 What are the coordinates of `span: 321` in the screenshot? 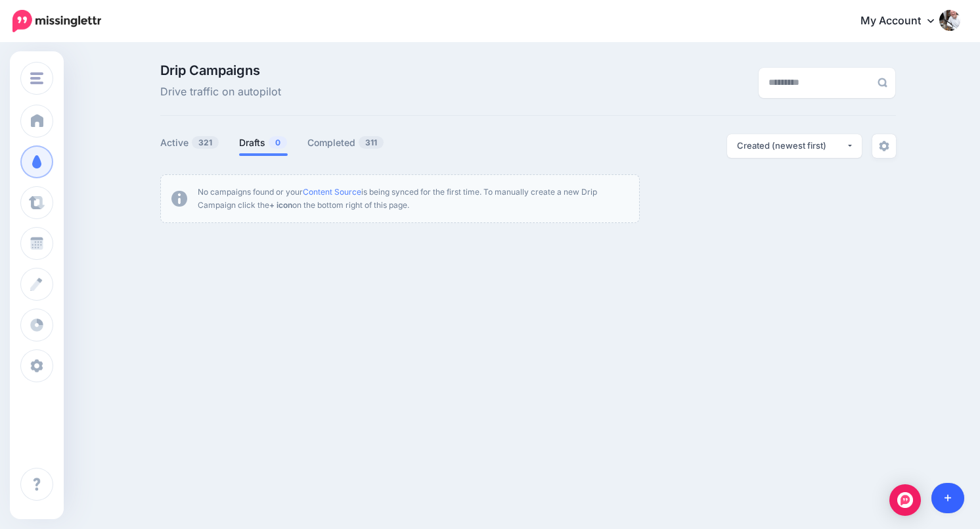 It's located at (205, 142).